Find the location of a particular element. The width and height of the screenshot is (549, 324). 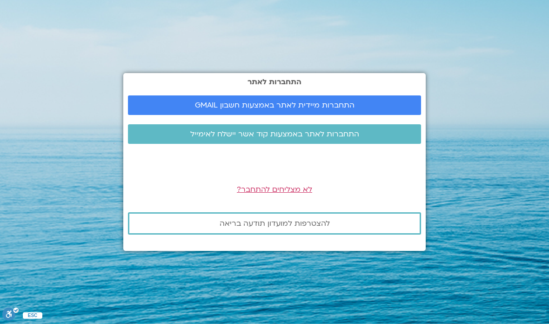

h2: התחברות לאתר is located at coordinates (275, 82).